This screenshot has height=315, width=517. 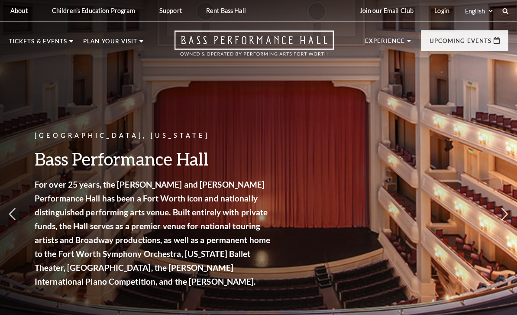 What do you see at coordinates (110, 44) in the screenshot?
I see `p: Plan Your Visit` at bounding box center [110, 44].